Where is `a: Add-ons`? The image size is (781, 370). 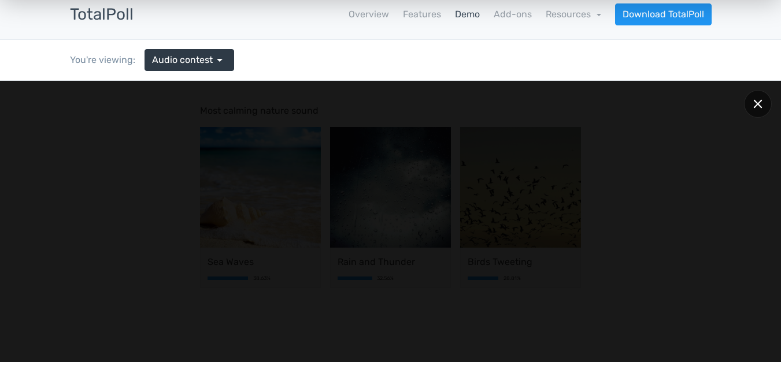
a: Add-ons is located at coordinates (513, 14).